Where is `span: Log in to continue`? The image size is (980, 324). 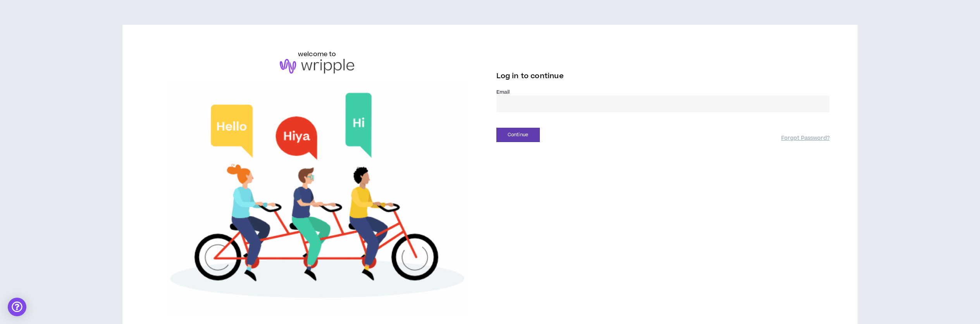
span: Log in to continue is located at coordinates (530, 76).